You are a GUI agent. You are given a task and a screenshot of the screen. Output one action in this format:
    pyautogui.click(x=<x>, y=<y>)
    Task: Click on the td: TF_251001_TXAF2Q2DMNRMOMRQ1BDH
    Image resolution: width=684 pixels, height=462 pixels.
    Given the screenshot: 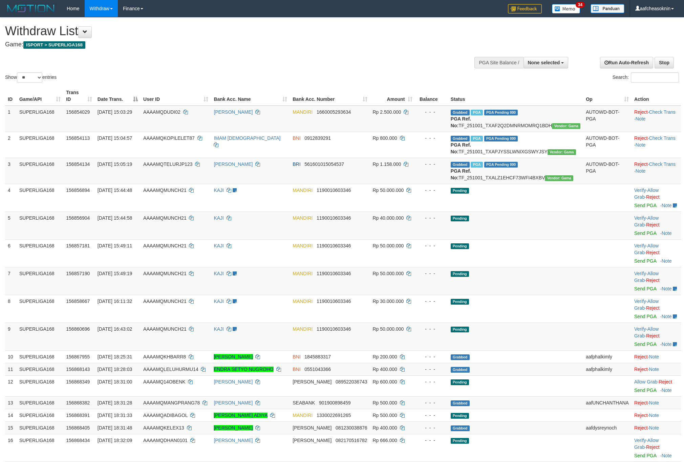 What is the action you would take?
    pyautogui.click(x=516, y=119)
    